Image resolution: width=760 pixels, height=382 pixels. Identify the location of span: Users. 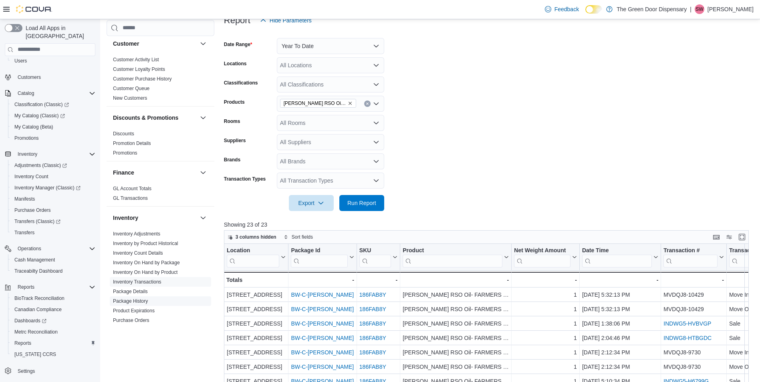
(53, 61).